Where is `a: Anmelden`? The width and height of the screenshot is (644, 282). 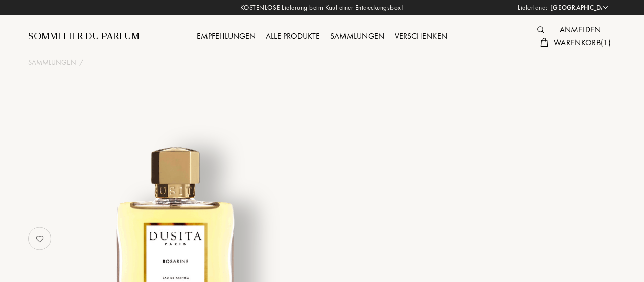 a: Anmelden is located at coordinates (580, 29).